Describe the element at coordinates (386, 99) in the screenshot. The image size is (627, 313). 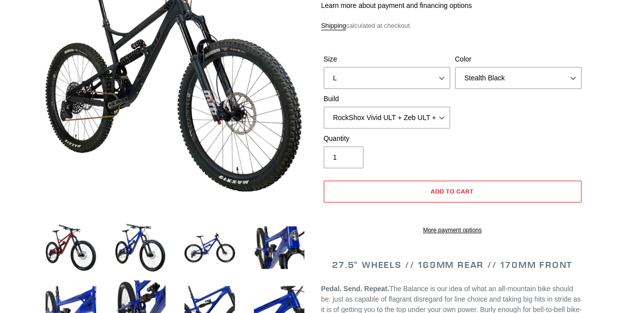
I see `label: Build` at that location.